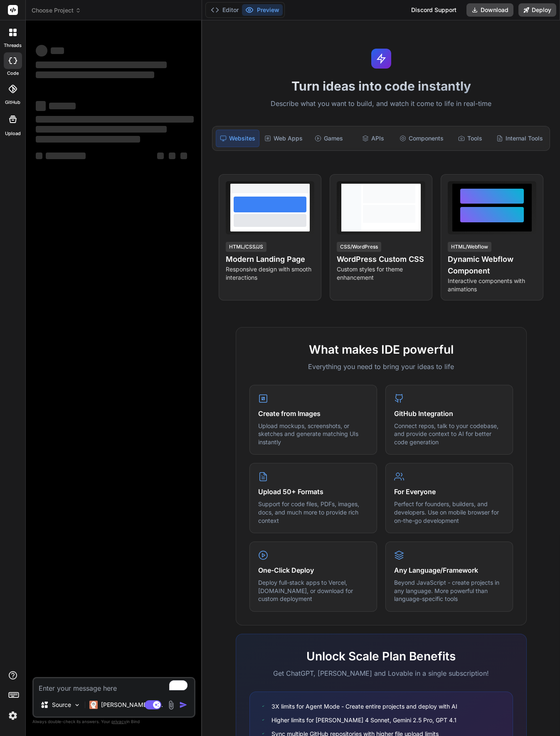  What do you see at coordinates (246, 247) in the screenshot?
I see `div: HTML/CSS/JS` at bounding box center [246, 247].